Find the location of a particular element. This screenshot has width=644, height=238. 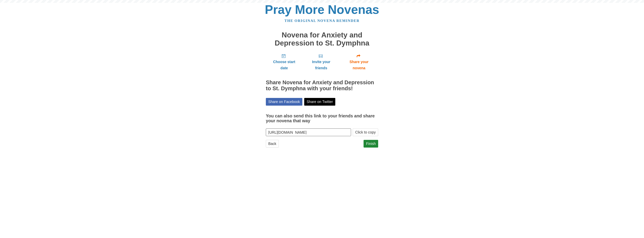

a: Share on Twitter is located at coordinates (319, 102).